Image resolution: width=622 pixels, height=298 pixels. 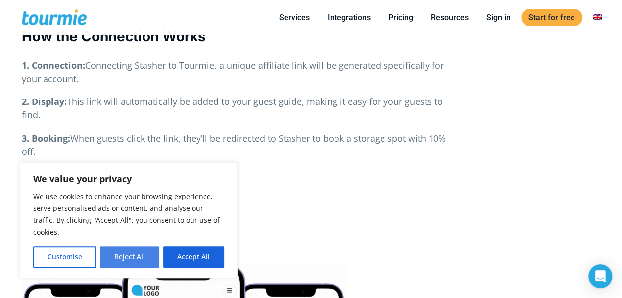 What do you see at coordinates (129, 257) in the screenshot?
I see `button: Reject All` at bounding box center [129, 257].